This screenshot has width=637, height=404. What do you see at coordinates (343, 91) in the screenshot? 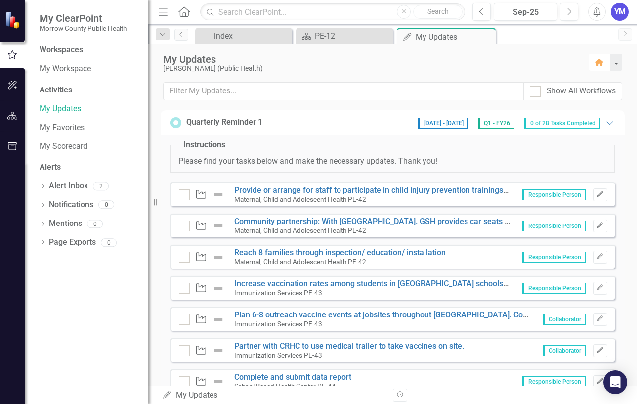
I see `input: Filter My Updates...` at bounding box center [343, 91].